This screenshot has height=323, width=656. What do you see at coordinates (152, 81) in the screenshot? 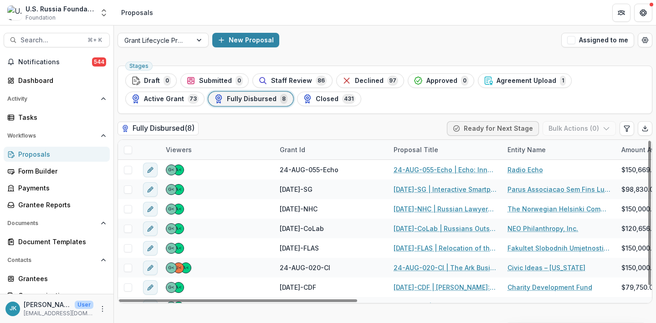
I see `span: Draft` at bounding box center [152, 81].